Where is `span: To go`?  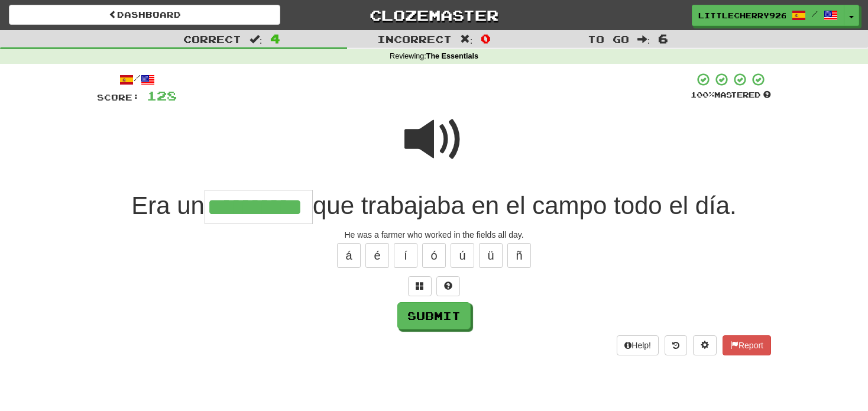 span: To go is located at coordinates (608, 39).